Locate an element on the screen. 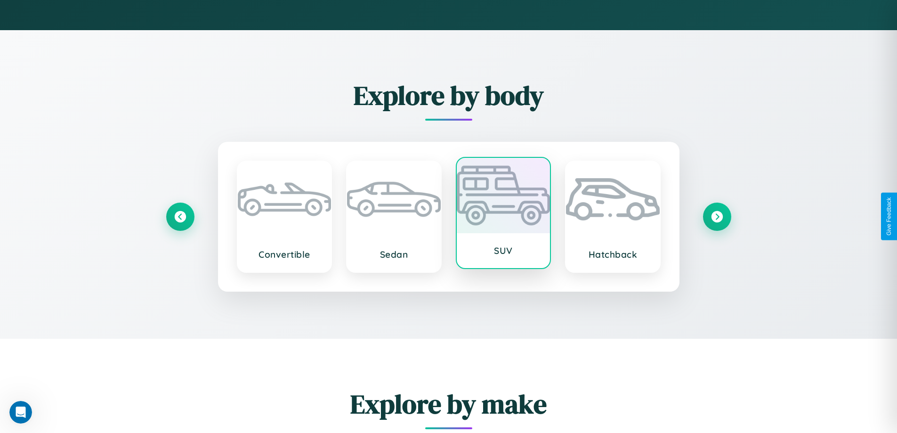 Image resolution: width=897 pixels, height=433 pixels. h2: Explore by body is located at coordinates (449, 95).